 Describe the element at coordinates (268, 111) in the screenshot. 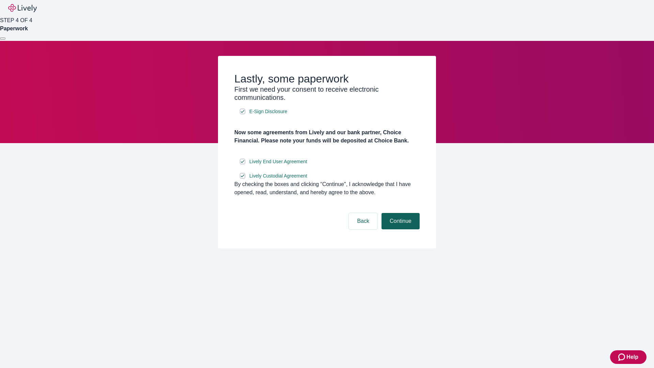

I see `span: E-Sign Disclosure` at that location.